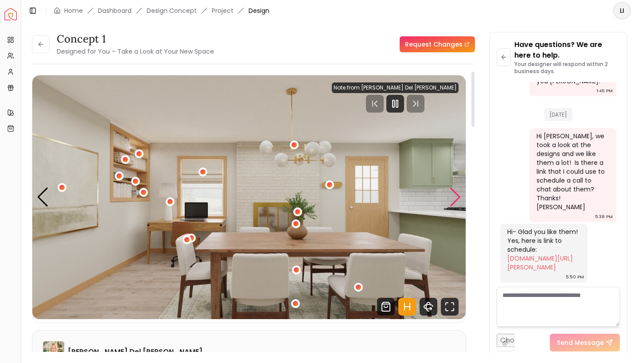  I want to click on svg: Fullscreen, so click(450, 307).